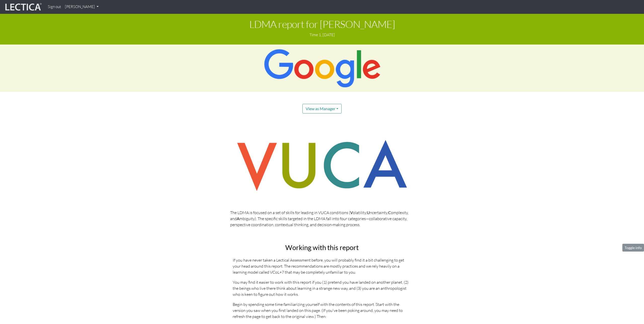  I want to click on button: Toggle info, so click(633, 247).